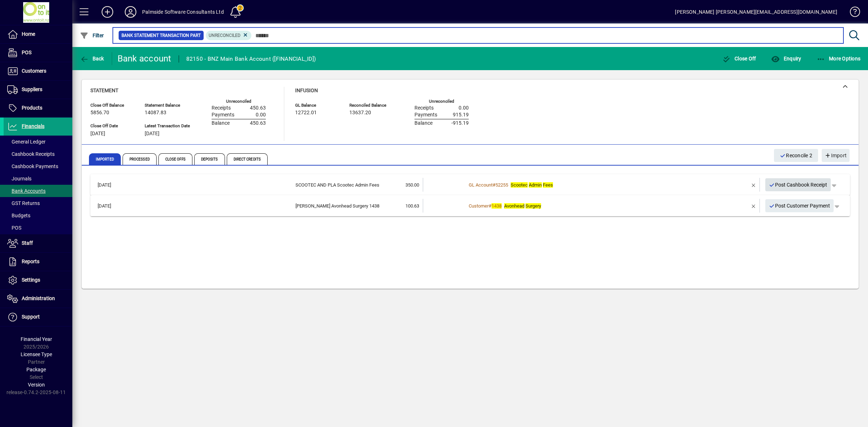  What do you see at coordinates (38, 191) in the screenshot?
I see `a: Bank Accounts` at bounding box center [38, 191].